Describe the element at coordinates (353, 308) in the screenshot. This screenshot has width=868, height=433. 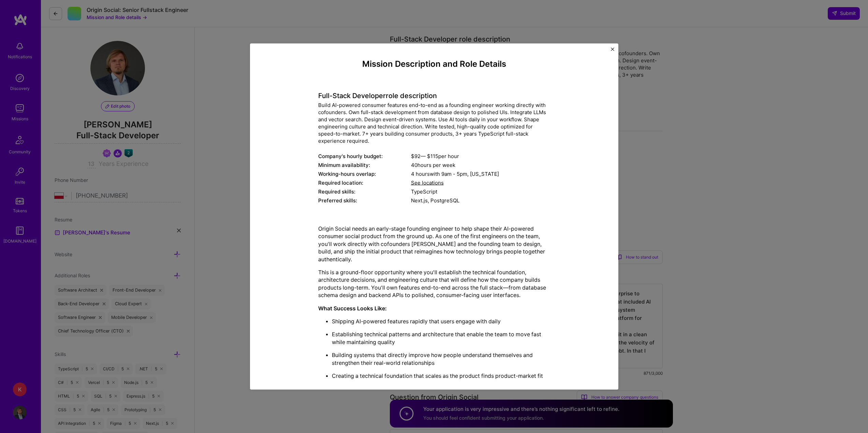
I see `strong: What Success Looks Like:` at that location.